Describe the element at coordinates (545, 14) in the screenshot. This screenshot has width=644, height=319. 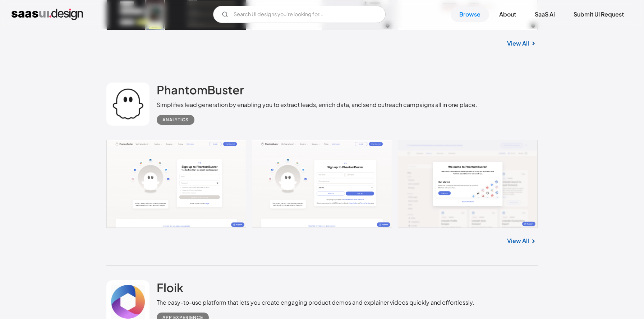
I see `a: SaaS Ai` at that location.